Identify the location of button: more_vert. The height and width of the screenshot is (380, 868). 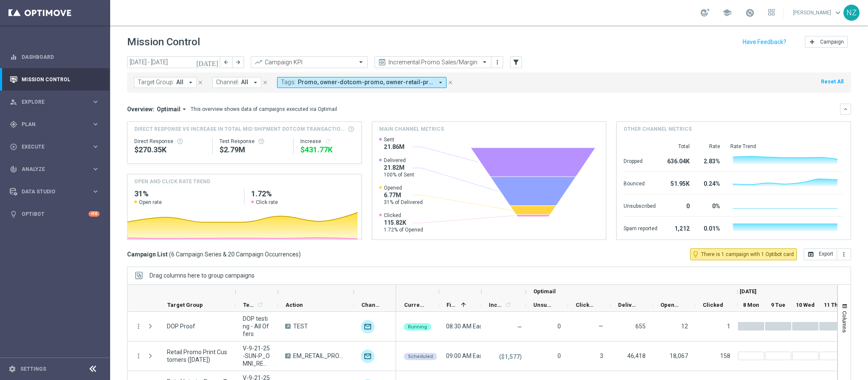
(498, 62).